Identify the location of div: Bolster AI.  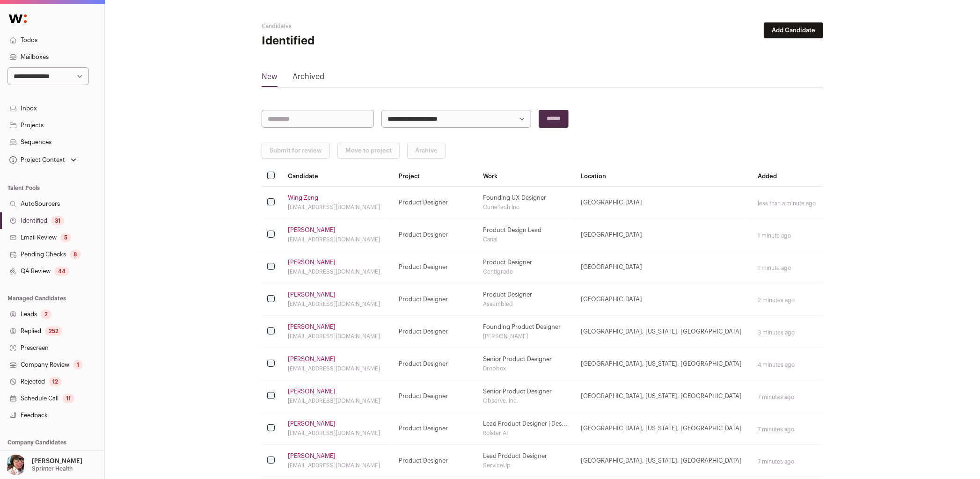
(526, 433).